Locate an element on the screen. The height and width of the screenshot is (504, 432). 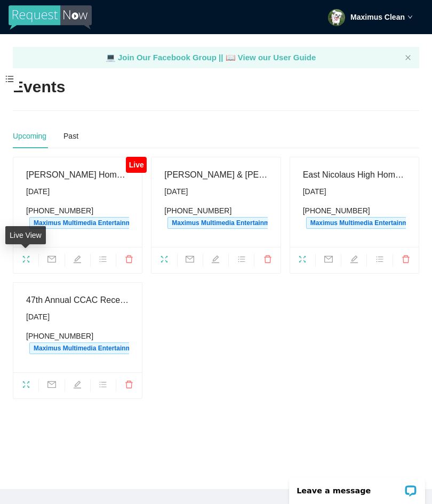
a: laptop Join Our Facebook Group || is located at coordinates (165, 57).